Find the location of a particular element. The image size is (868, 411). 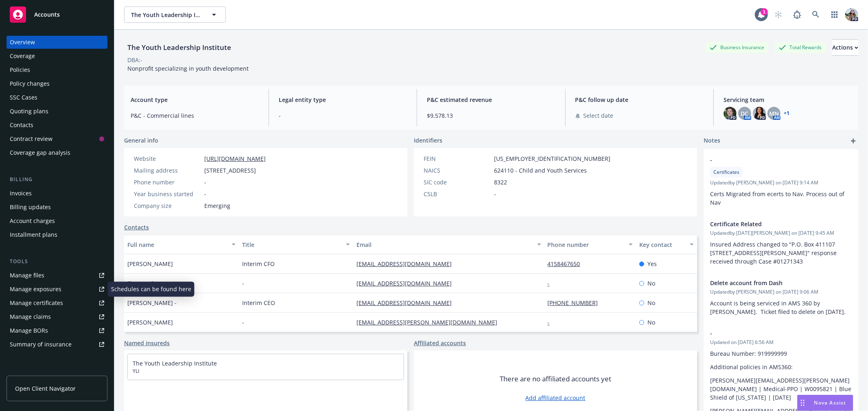

button: Phone number is located at coordinates (590, 245).